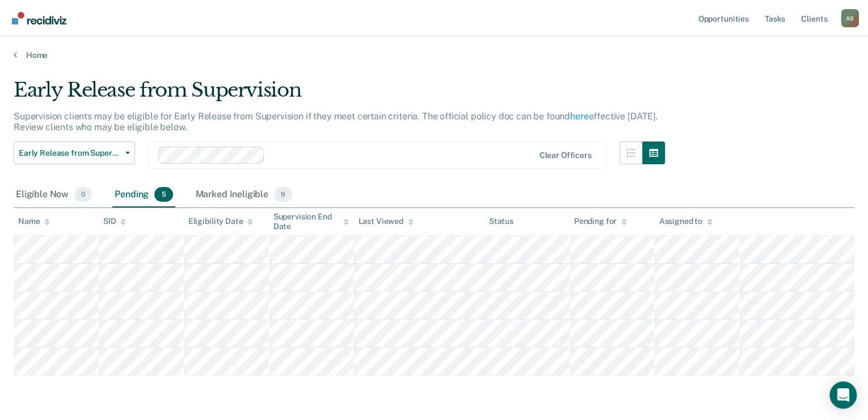 This screenshot has width=868, height=420. Describe the element at coordinates (850, 18) in the screenshot. I see `button: Profile dropdown button` at that location.